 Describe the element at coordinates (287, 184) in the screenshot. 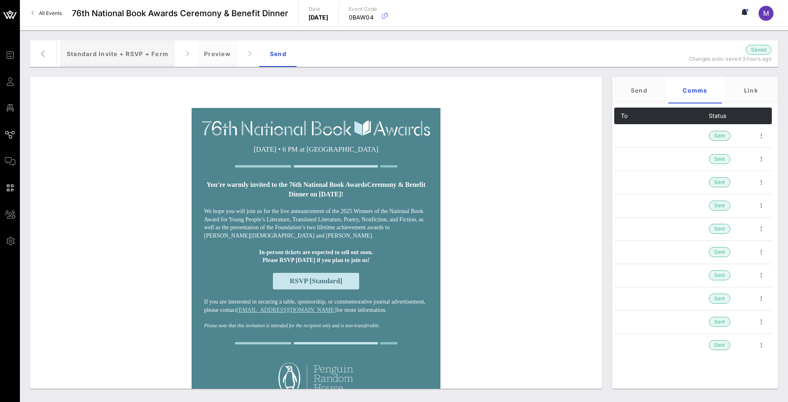

I see `strong: You're warmly invited to the 76th National Book Awards` at that location.